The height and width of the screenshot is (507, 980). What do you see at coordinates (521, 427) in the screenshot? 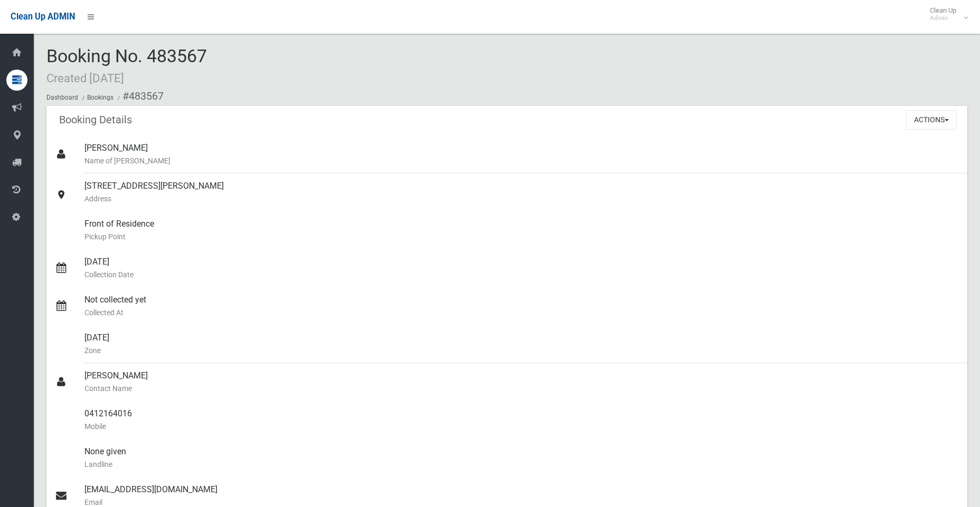
I see `small: Mobile` at bounding box center [521, 427].